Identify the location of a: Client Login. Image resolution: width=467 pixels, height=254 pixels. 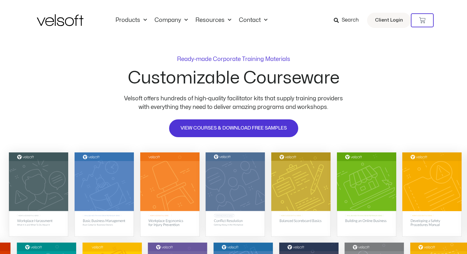
(389, 20).